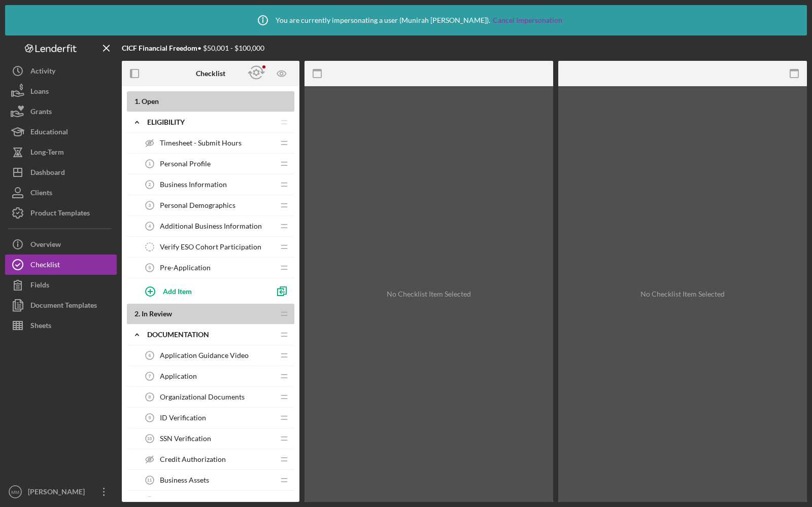 The height and width of the screenshot is (507, 812). Describe the element at coordinates (193, 460) in the screenshot. I see `span: Credit Authorization` at that location.